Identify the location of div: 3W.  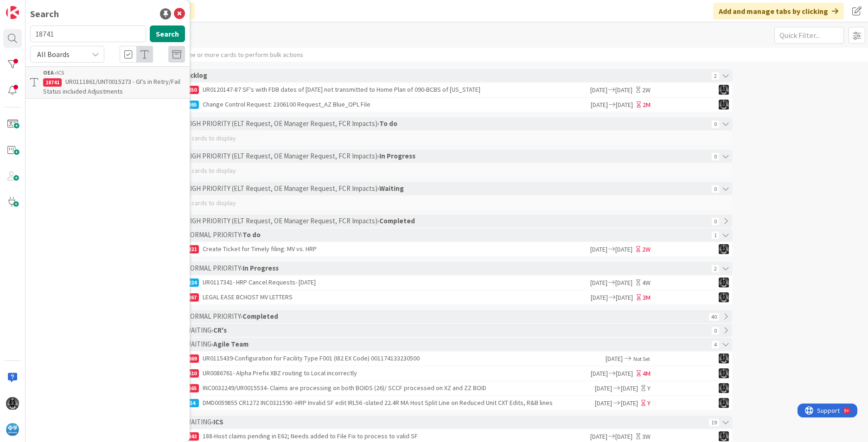
(646, 436).